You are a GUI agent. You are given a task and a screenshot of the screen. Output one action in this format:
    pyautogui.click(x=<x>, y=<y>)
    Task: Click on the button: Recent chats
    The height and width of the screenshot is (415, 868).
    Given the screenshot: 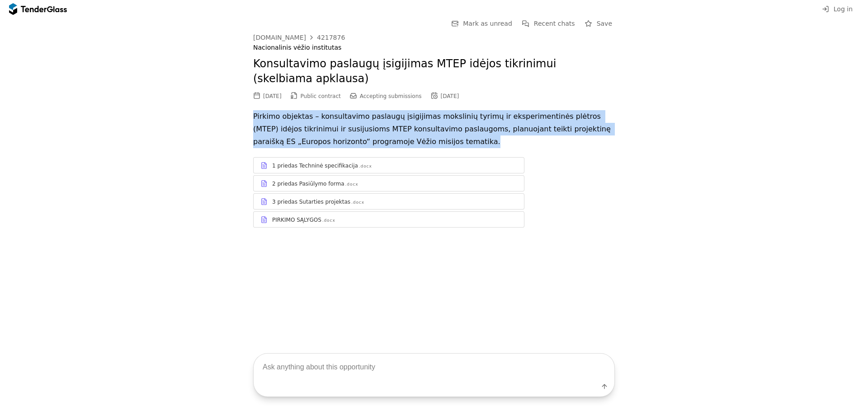 What is the action you would take?
    pyautogui.click(x=548, y=23)
    